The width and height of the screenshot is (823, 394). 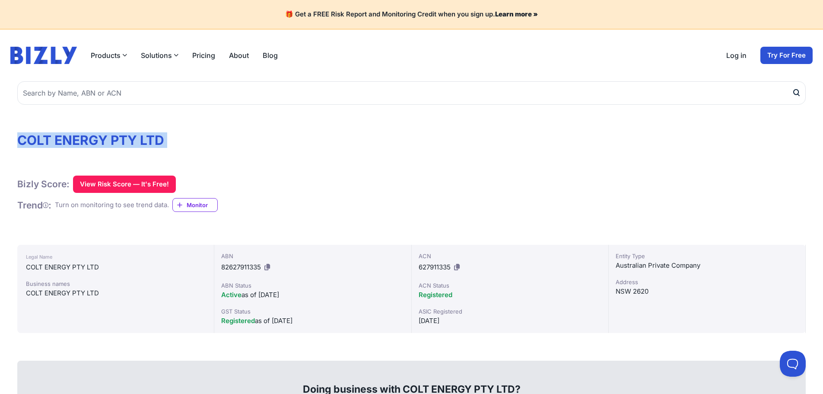 What do you see at coordinates (202, 205) in the screenshot?
I see `span: Monitor` at bounding box center [202, 205].